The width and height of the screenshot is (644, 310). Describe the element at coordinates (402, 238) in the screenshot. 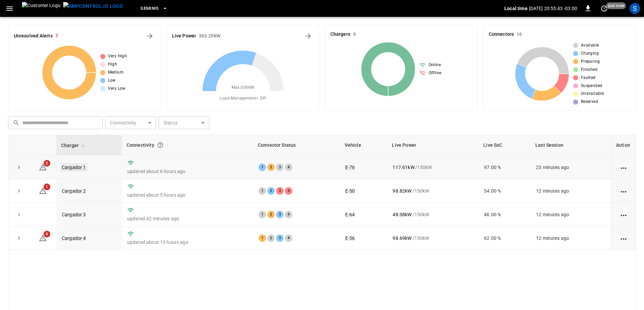

I see `p: 98.69 kW` at that location.